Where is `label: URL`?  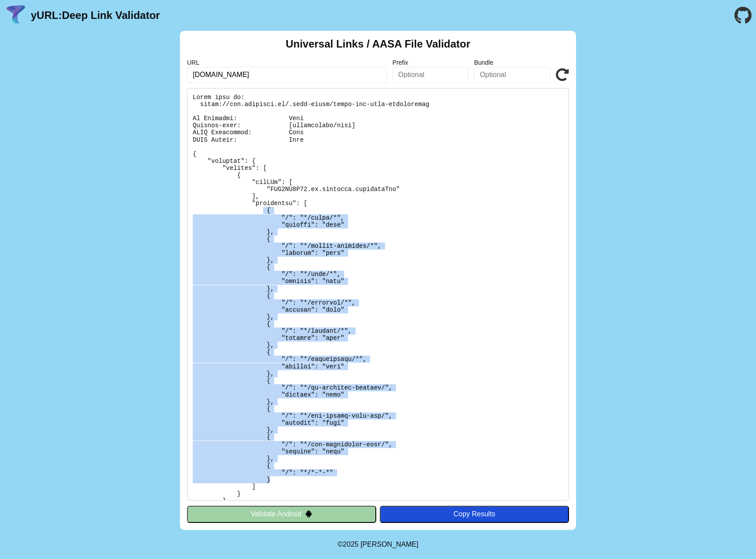 label: URL is located at coordinates (287, 62).